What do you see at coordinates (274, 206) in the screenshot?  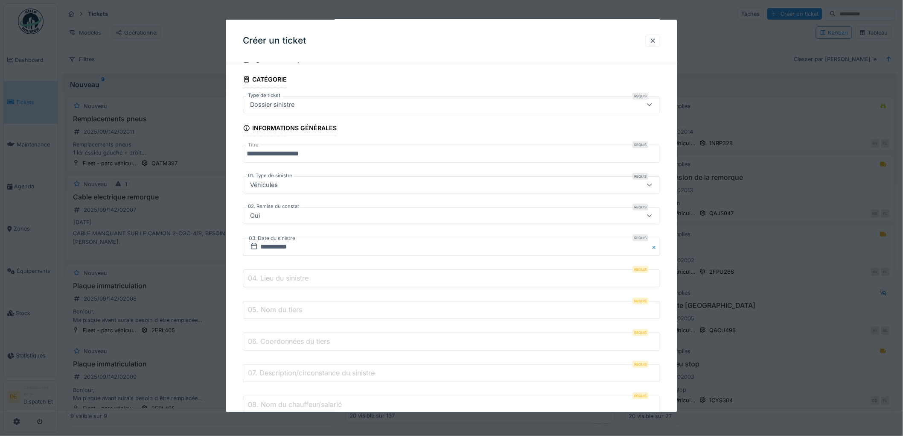 I see `label: 02. Remise du constat` at bounding box center [274, 206].